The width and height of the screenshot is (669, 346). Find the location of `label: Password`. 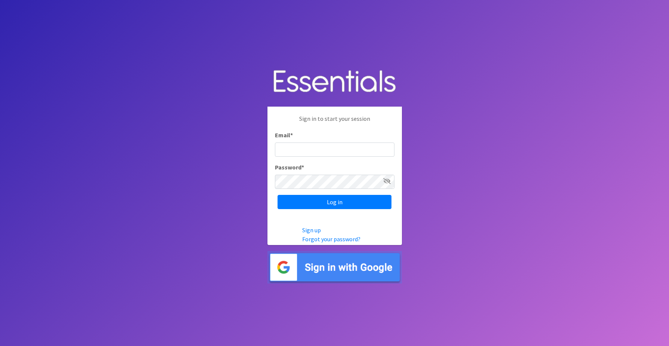

label: Password is located at coordinates (290, 167).